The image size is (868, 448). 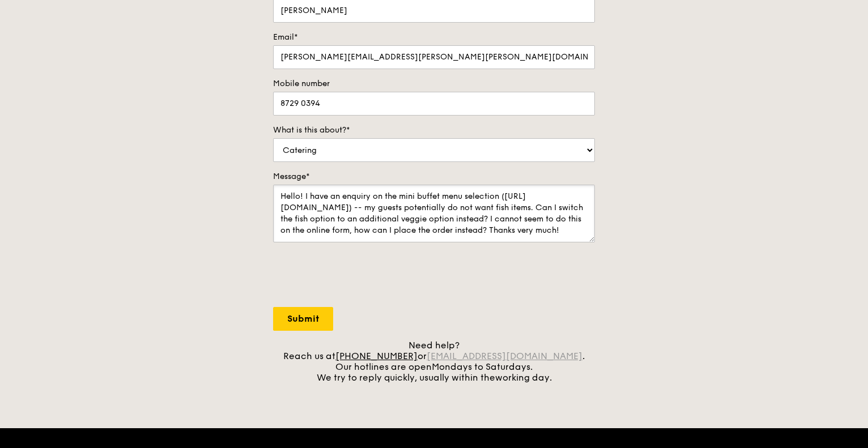 I want to click on label: What is this about?*, so click(x=434, y=130).